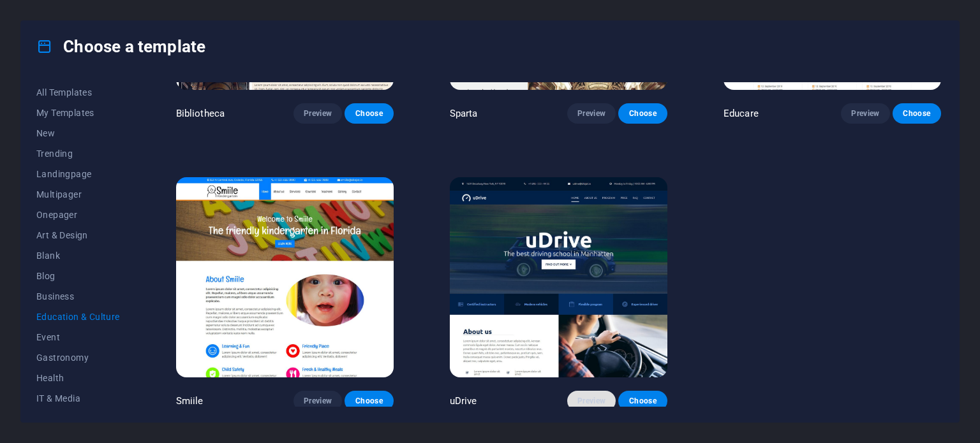 The width and height of the screenshot is (980, 443). Describe the element at coordinates (77, 256) in the screenshot. I see `span: Blank` at that location.